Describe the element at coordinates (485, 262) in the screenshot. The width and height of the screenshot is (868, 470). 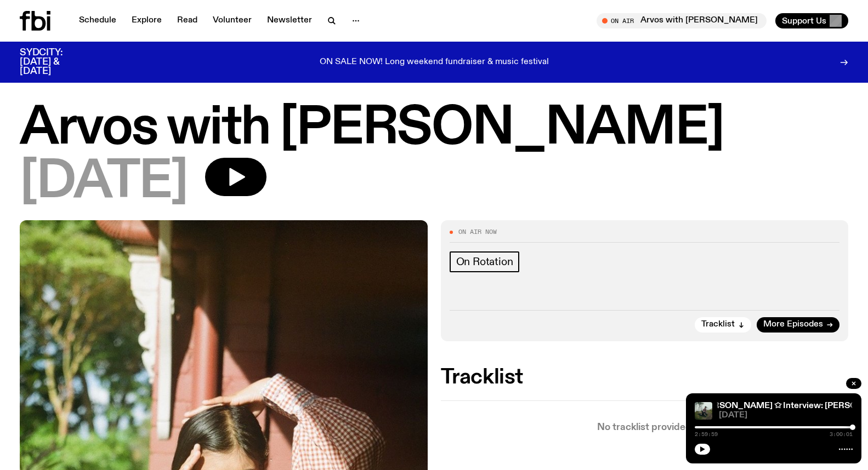
I see `span: On Rotation` at that location.